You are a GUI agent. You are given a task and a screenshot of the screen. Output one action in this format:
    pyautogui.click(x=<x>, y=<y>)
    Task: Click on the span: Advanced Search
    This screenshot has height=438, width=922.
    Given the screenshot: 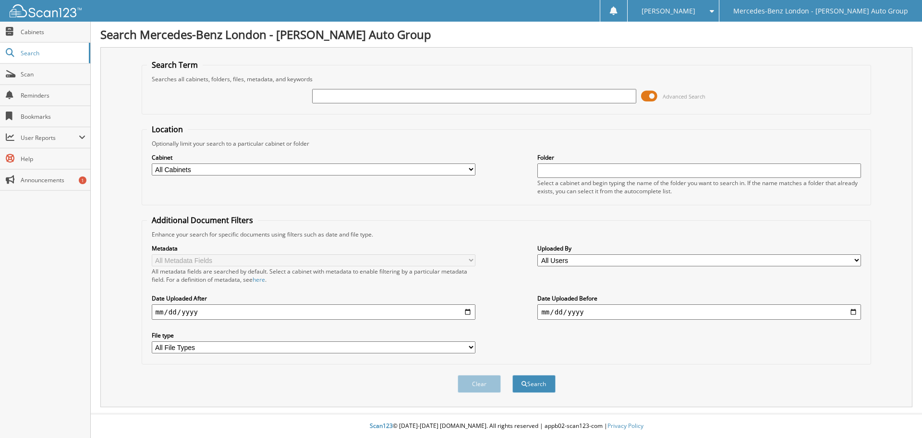 What is the action you would take?
    pyautogui.click(x=684, y=96)
    